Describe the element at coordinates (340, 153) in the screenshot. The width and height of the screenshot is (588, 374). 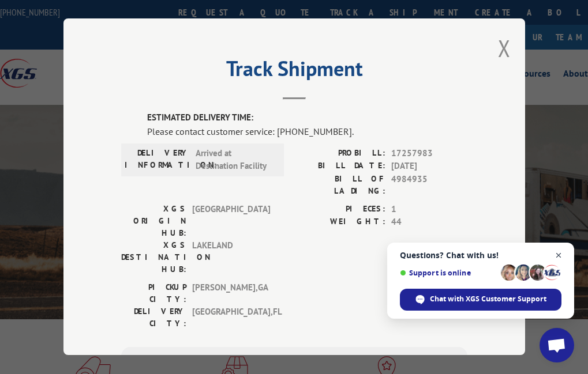
I see `label: PROBILL:` at that location.